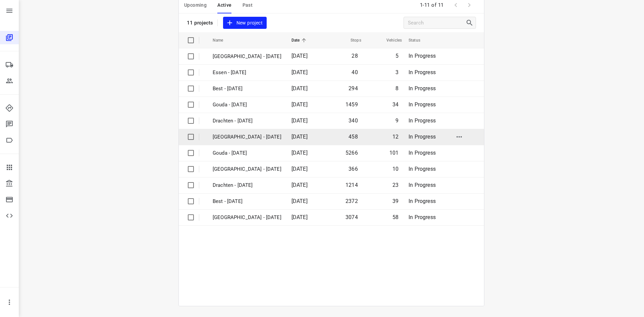 This screenshot has width=644, height=317. What do you see at coordinates (352, 104) in the screenshot?
I see `span: 1459` at bounding box center [352, 104].